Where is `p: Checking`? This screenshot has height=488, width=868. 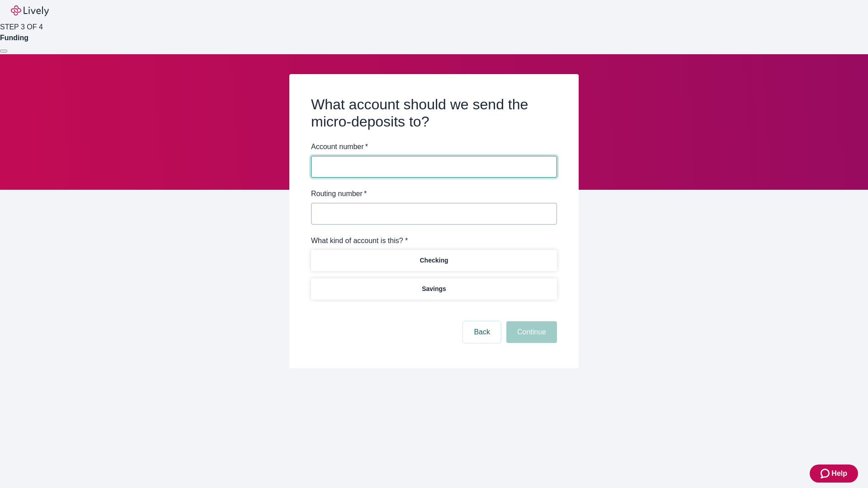
p: Checking is located at coordinates (433, 260).